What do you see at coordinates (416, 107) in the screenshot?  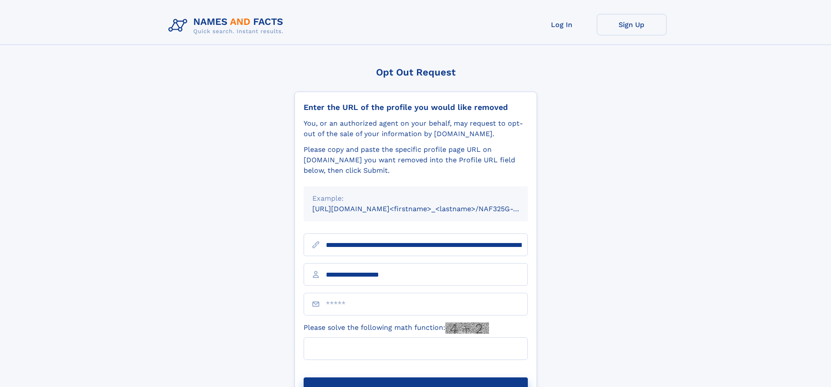 I see `div: Enter the URL of the profile you would like removed` at bounding box center [416, 107].